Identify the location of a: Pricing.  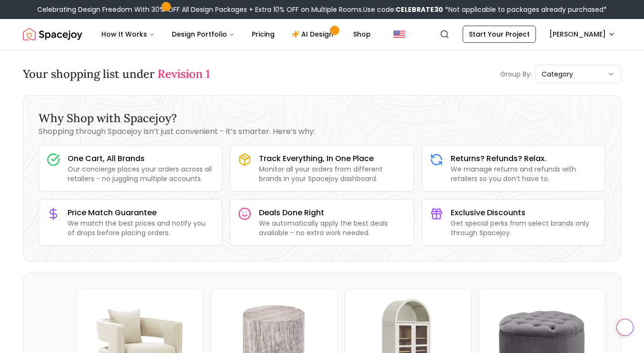
(263, 35).